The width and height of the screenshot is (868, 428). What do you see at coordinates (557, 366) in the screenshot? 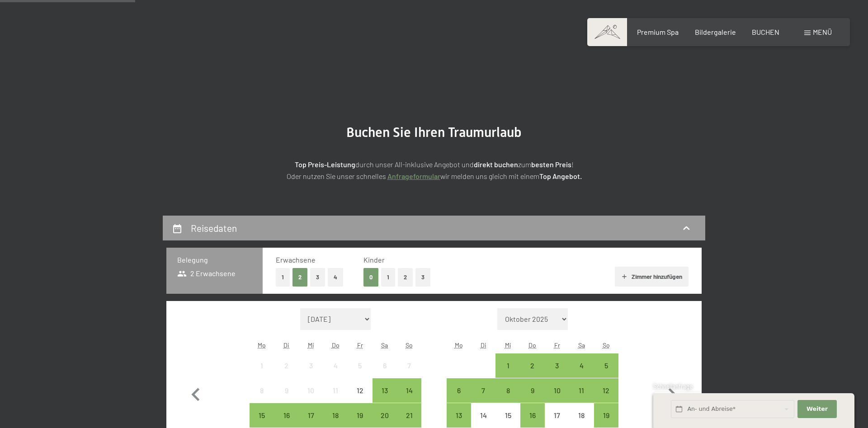
I see `div: Fri Oct 03 2025` at bounding box center [557, 366].